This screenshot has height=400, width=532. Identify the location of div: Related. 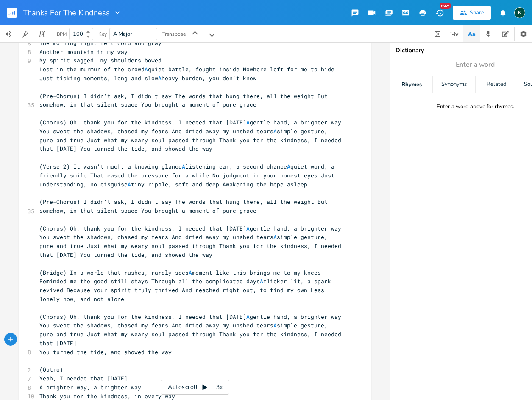
(497, 85).